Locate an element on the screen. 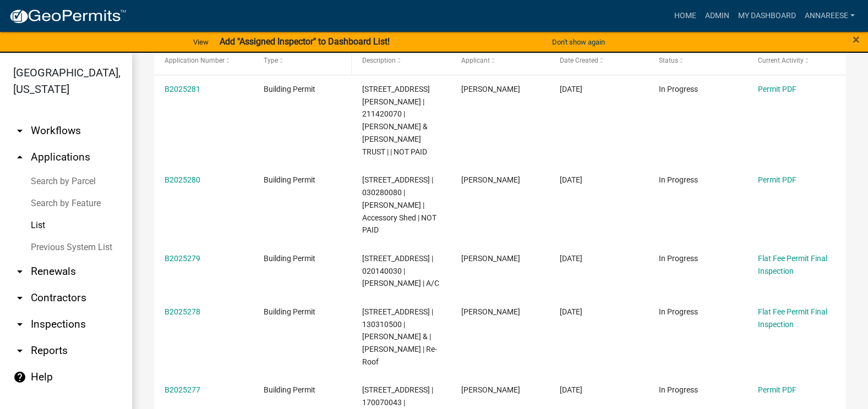 Image resolution: width=868 pixels, height=409 pixels. span: Applicant is located at coordinates (476, 61).